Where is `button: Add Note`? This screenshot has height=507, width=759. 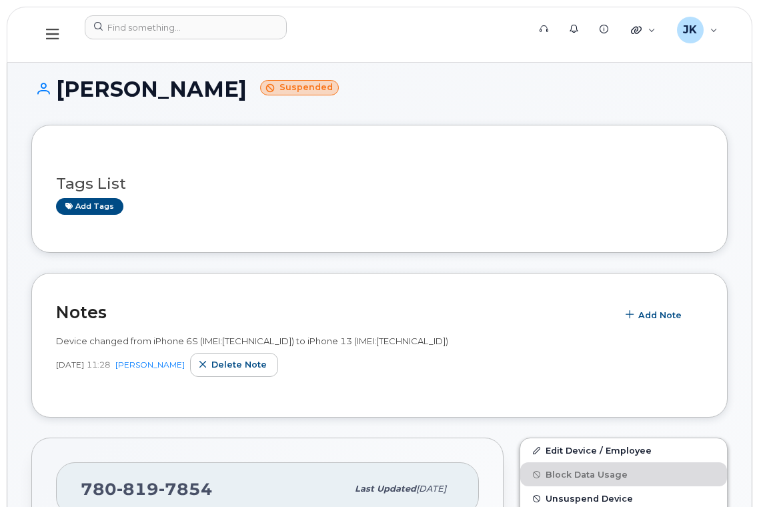
button: Add Note is located at coordinates (655, 315).